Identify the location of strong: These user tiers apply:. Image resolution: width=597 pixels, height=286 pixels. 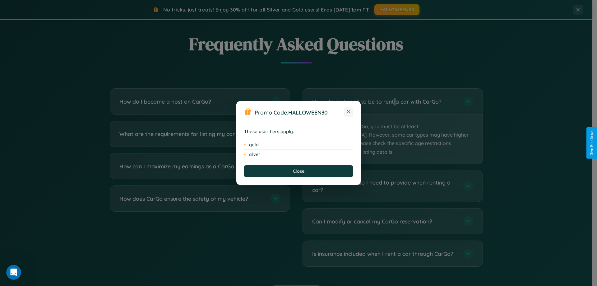
(269, 131).